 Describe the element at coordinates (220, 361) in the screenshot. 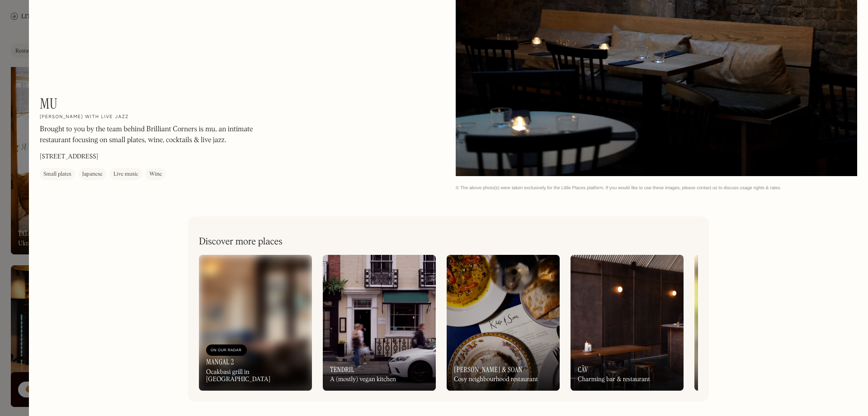

I see `h3: Mangal 2` at that location.